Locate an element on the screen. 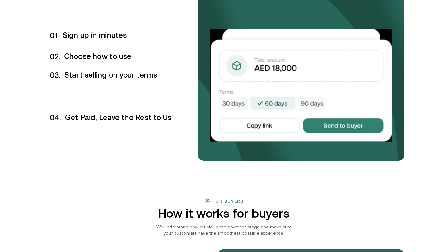  h3: Get Paid, Leave the Rest to Us is located at coordinates (125, 118).